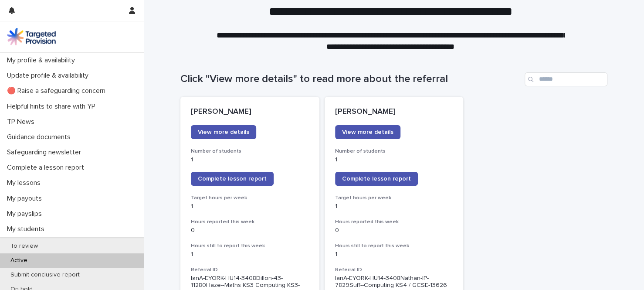 This screenshot has width=644, height=290. What do you see at coordinates (27, 198) in the screenshot?
I see `p: My payouts` at bounding box center [27, 198].